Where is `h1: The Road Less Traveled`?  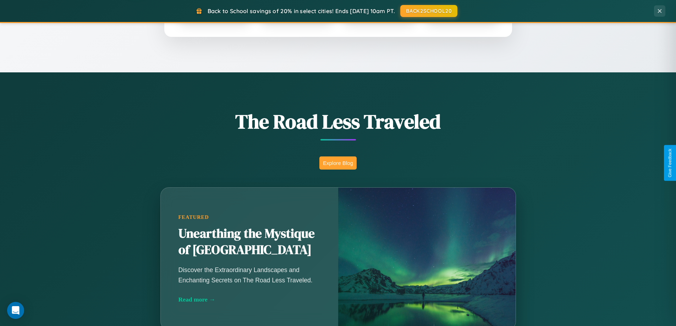
h1: The Road Less Traveled is located at coordinates (338, 121).